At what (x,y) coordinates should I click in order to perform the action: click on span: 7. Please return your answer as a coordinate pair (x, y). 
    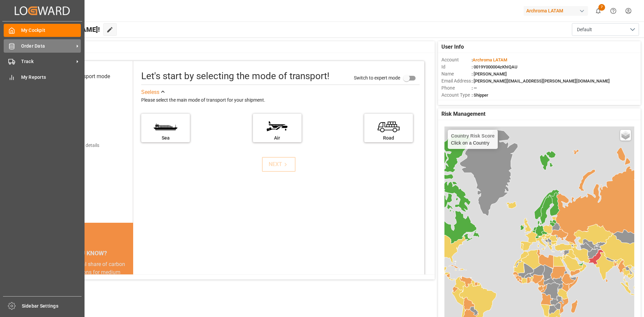
    Looking at the image, I should click on (602, 7).